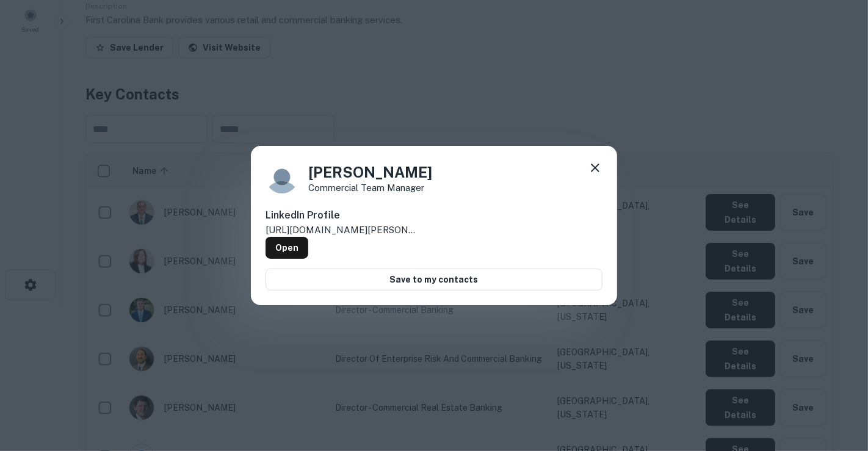 Image resolution: width=868 pixels, height=451 pixels. I want to click on div: Chat Widget, so click(837, 382).